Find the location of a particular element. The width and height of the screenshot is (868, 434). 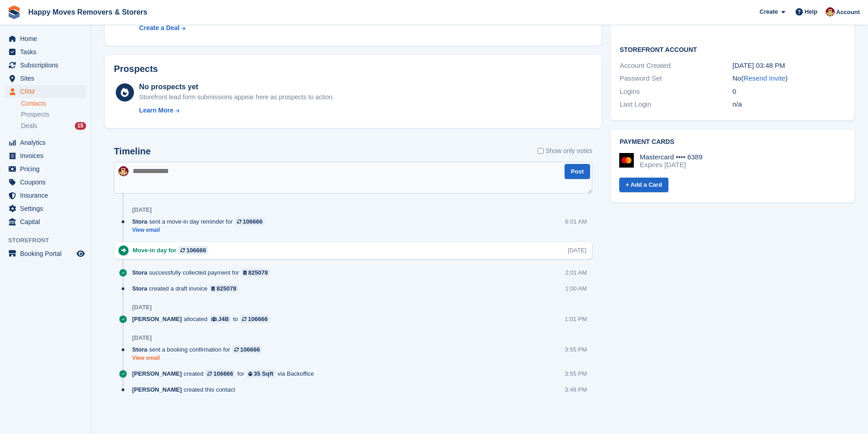

div: allocated to is located at coordinates (203, 319).